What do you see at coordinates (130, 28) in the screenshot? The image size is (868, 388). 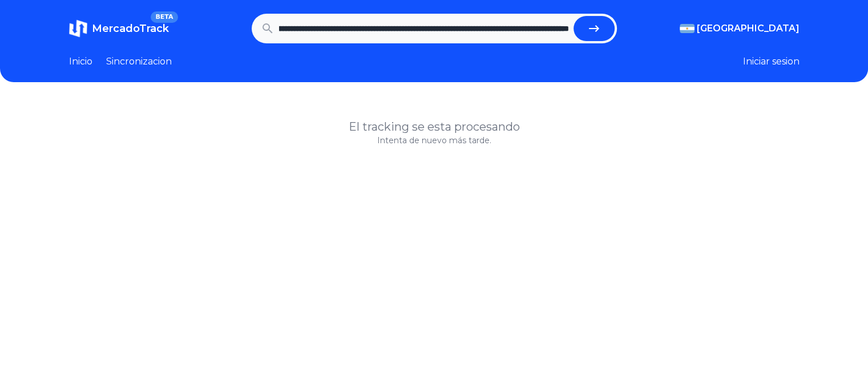 I see `span: MercadoTrack` at bounding box center [130, 28].